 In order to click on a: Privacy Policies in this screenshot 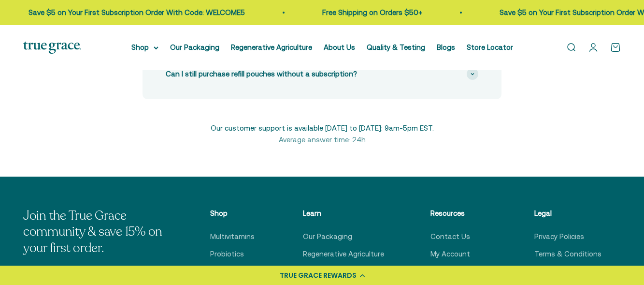, I will do `click(559, 236)`.